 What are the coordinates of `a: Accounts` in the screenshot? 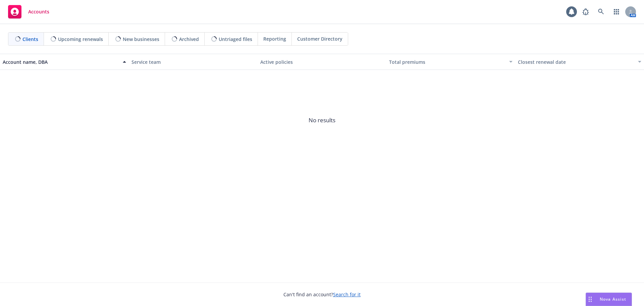 It's located at (29, 12).